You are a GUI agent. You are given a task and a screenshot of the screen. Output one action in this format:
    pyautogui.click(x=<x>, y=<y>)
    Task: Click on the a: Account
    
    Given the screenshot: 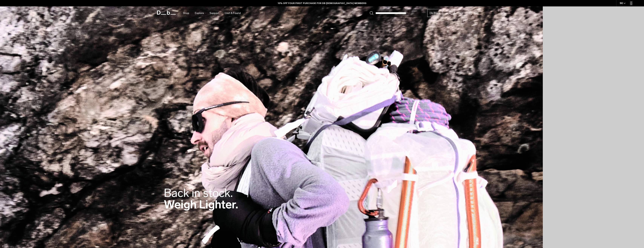 What is the action you would take?
    pyautogui.click(x=456, y=13)
    